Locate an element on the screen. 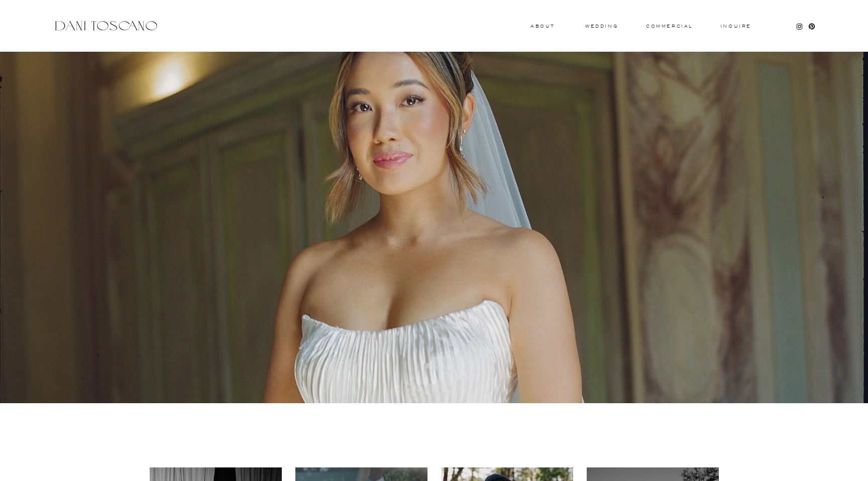 This screenshot has height=481, width=868. h3: About is located at coordinates (541, 26).